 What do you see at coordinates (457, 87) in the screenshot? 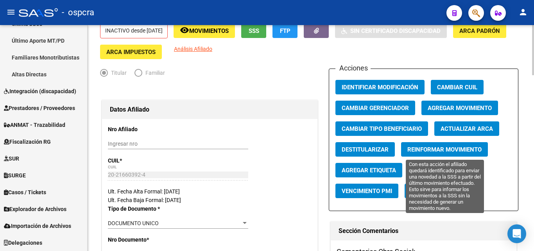
I see `button: Cambiar CUIL` at bounding box center [457, 87].